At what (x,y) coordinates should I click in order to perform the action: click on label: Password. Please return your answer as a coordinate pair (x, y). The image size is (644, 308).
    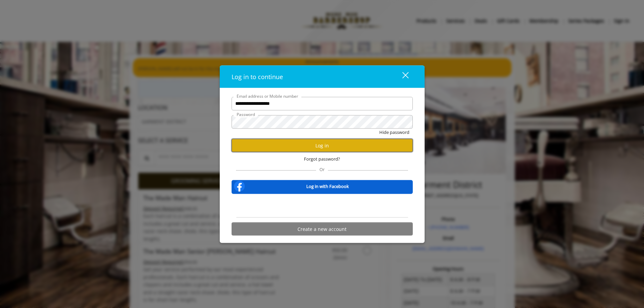
    Looking at the image, I should click on (246, 114).